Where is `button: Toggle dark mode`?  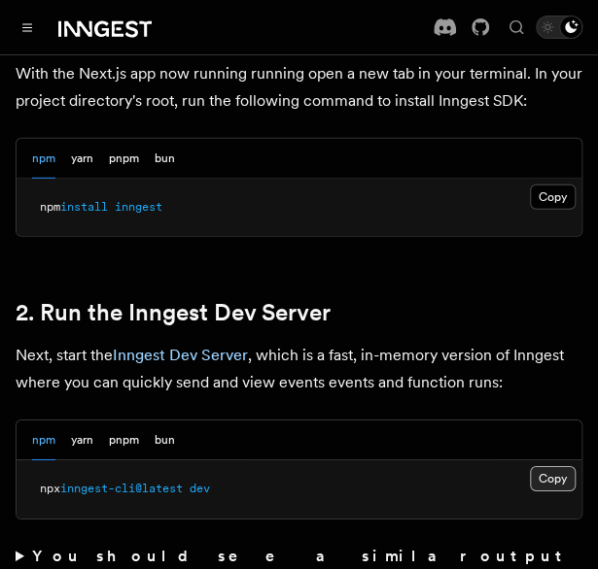 button: Toggle dark mode is located at coordinates (559, 27).